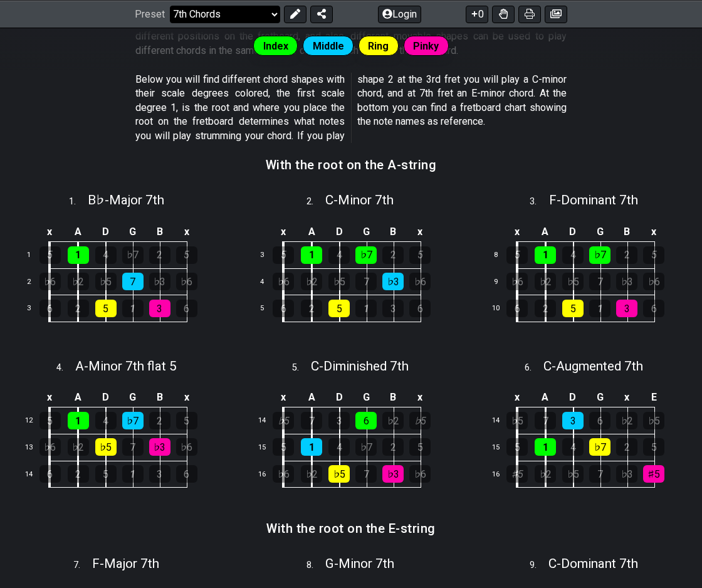 This screenshot has width=702, height=588. Describe the element at coordinates (83, 565) in the screenshot. I see `span: 7 .` at that location.